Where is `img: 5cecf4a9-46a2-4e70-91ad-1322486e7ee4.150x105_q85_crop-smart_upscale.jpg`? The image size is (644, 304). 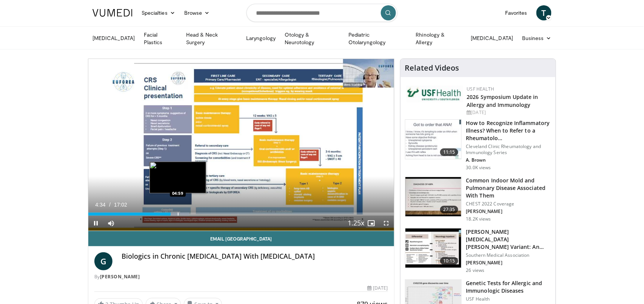
img: 5cecf4a9-46a2-4e70-91ad-1322486e7ee4.150x105_q85_crop-smart_upscale.jpg is located at coordinates (433, 139).